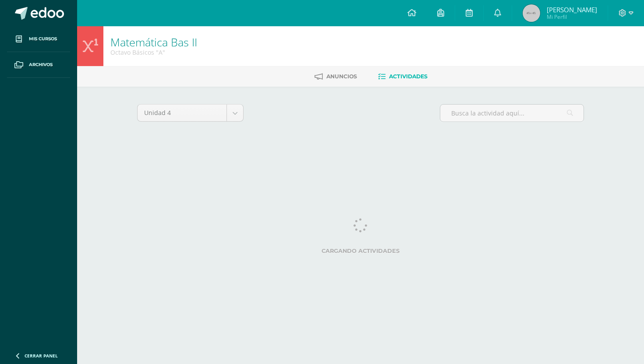 Image resolution: width=644 pixels, height=364 pixels. I want to click on span: Mi Perfil, so click(572, 16).